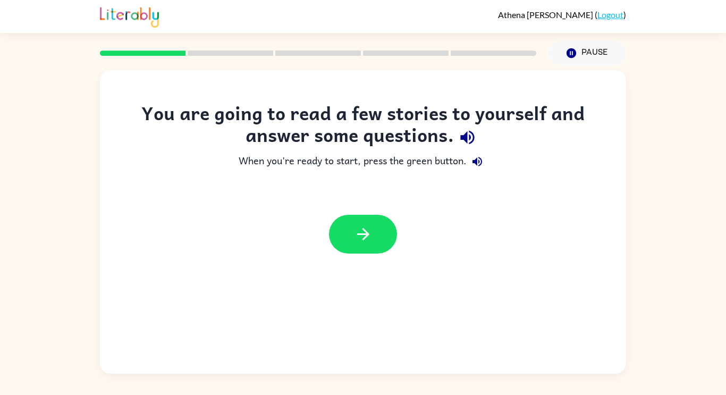  I want to click on div: You are going to read a few stories to yourself and answer some questions., so click(363, 127).